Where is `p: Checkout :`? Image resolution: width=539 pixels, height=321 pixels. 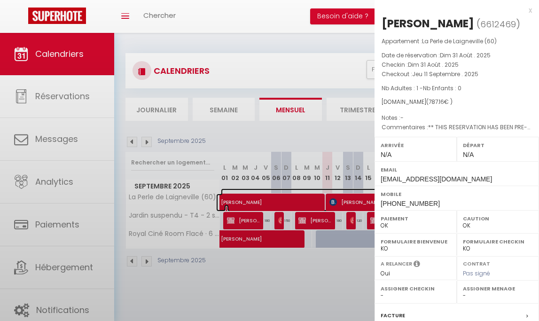 p: Checkout : is located at coordinates (457, 74).